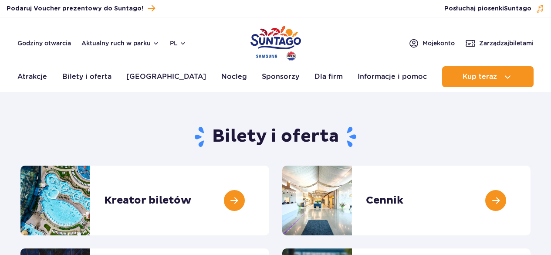 Image resolution: width=551 pixels, height=255 pixels. What do you see at coordinates (438, 43) in the screenshot?
I see `span: Moje konto` at bounding box center [438, 43].